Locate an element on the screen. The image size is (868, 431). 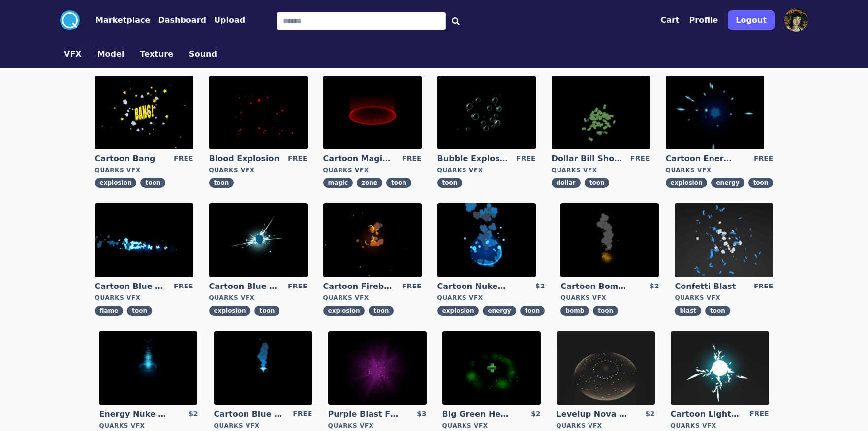
a: Marketplace is located at coordinates (115, 20).